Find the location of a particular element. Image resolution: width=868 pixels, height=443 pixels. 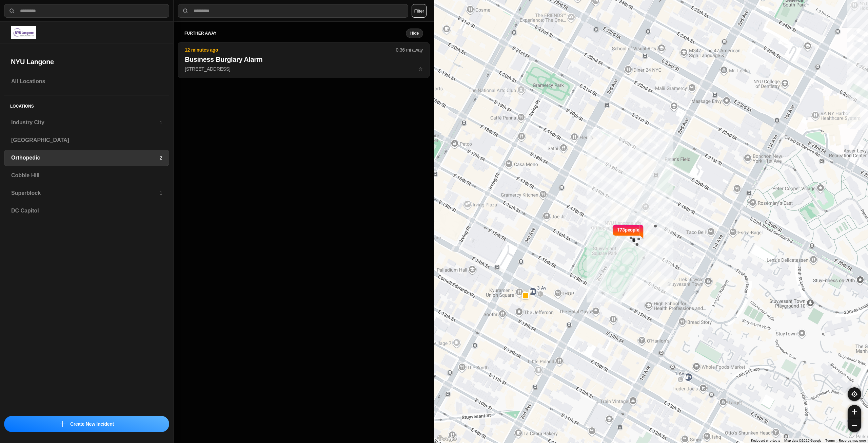

button: zoom-out is located at coordinates (855, 425).